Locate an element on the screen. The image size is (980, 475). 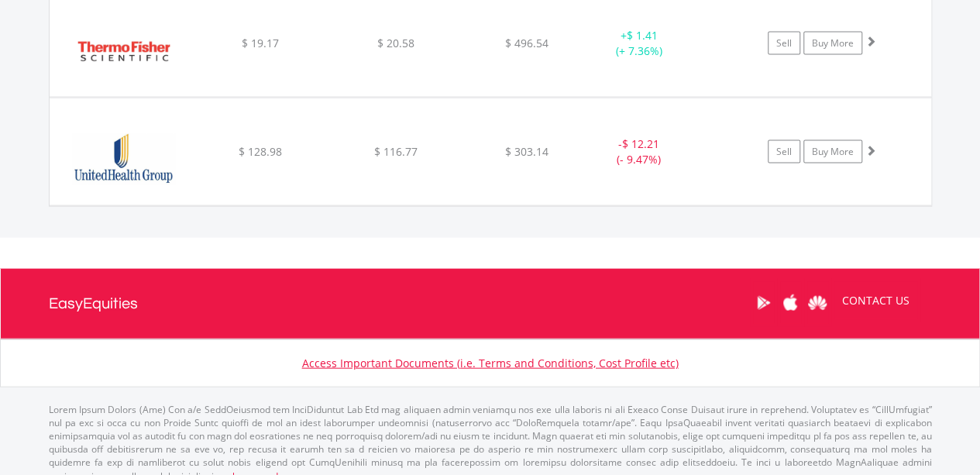
span: $ 12.21 is located at coordinates (641, 144).